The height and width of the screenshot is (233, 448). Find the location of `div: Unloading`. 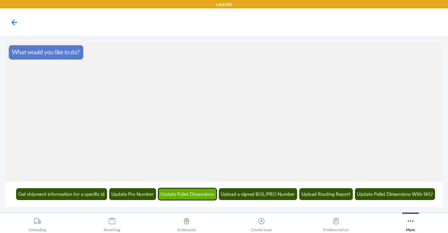

div: Unloading is located at coordinates (37, 223).